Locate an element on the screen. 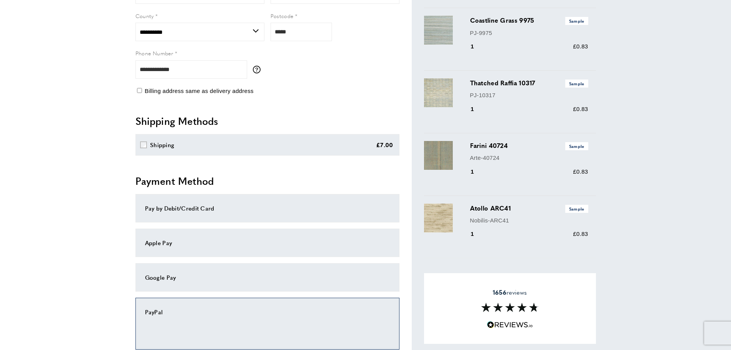 The height and width of the screenshot is (350, 731). p: PJ-10317 is located at coordinates (529, 95).